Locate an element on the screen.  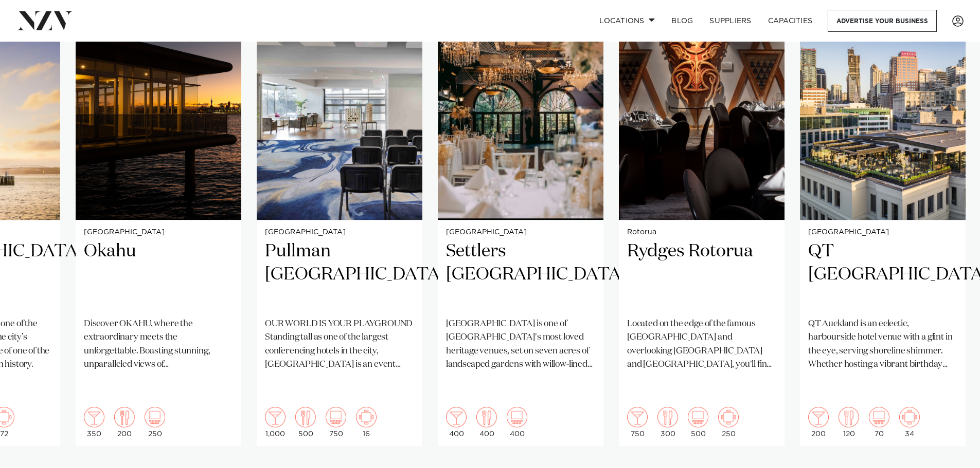
div: 300 is located at coordinates (668, 422).